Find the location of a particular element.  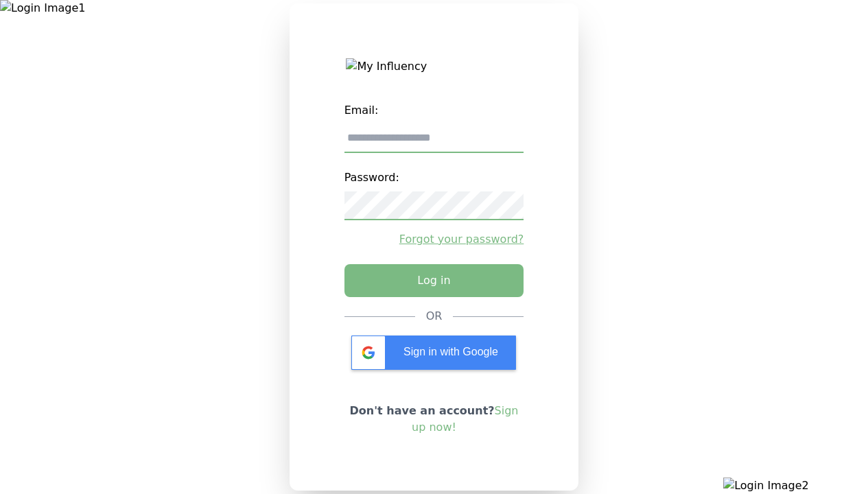

button: Log in is located at coordinates (434, 281).